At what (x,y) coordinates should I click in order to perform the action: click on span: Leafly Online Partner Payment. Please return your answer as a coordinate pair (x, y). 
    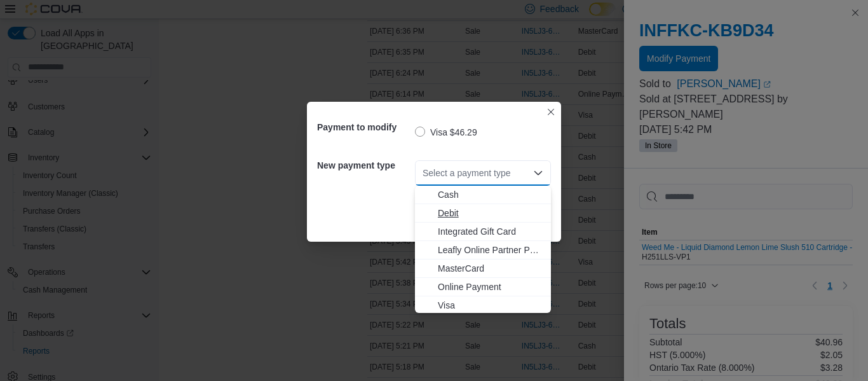
    Looking at the image, I should click on (490, 250).